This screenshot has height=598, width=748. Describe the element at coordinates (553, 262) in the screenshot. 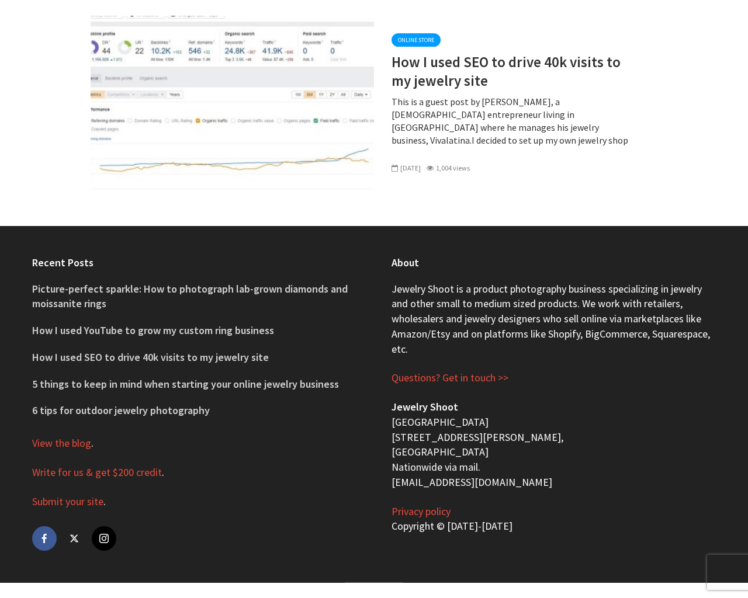

I see `h4: About` at that location.